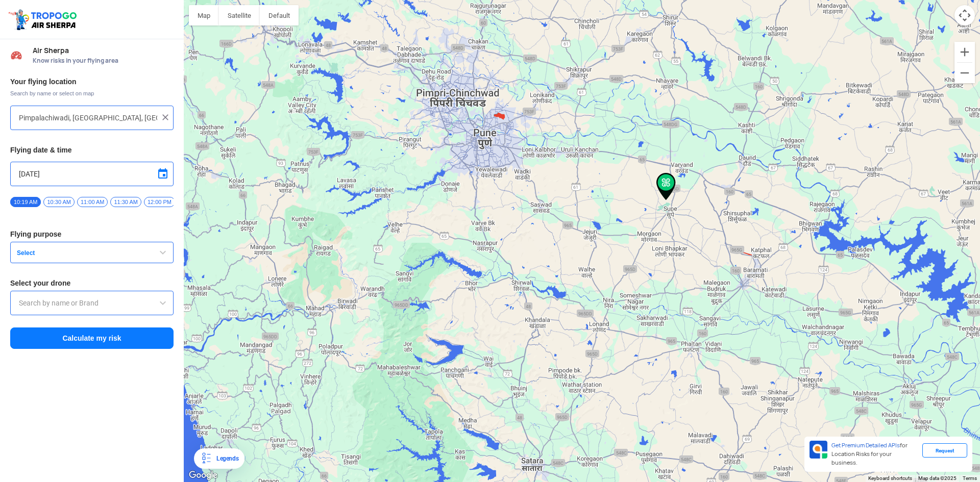 This screenshot has height=482, width=980. What do you see at coordinates (17, 55) in the screenshot?
I see `img: Risk Scores` at bounding box center [17, 55].